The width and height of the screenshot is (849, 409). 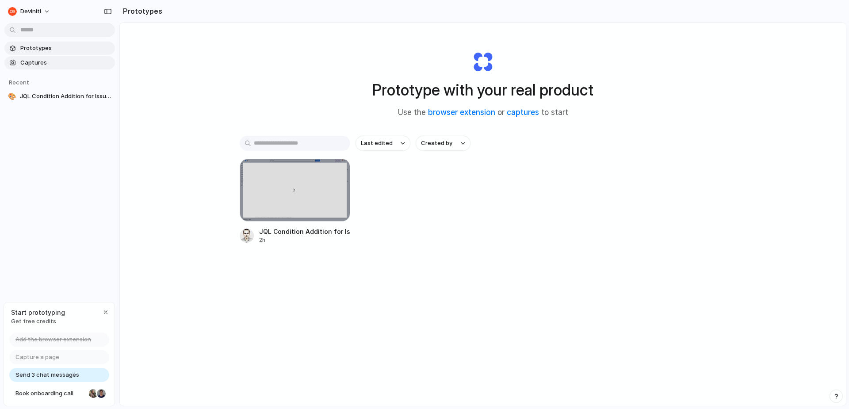 What do you see at coordinates (383, 143) in the screenshot?
I see `button: Last edited` at bounding box center [383, 143].